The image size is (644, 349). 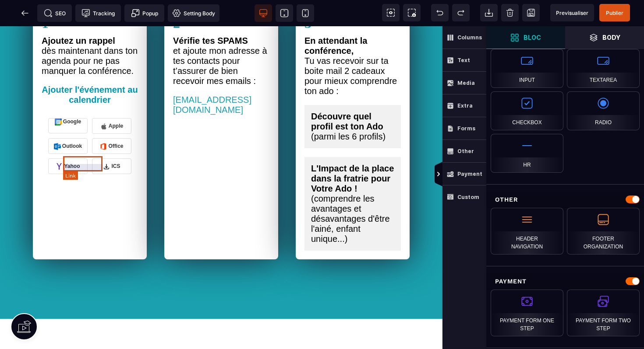 I want to click on a: Yahoo, so click(x=68, y=140).